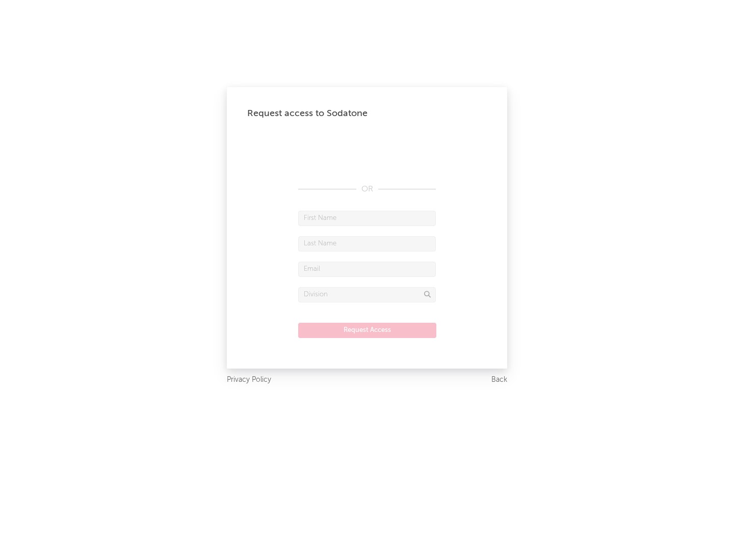 This screenshot has width=734, height=560. I want to click on input: Last Name, so click(367, 244).